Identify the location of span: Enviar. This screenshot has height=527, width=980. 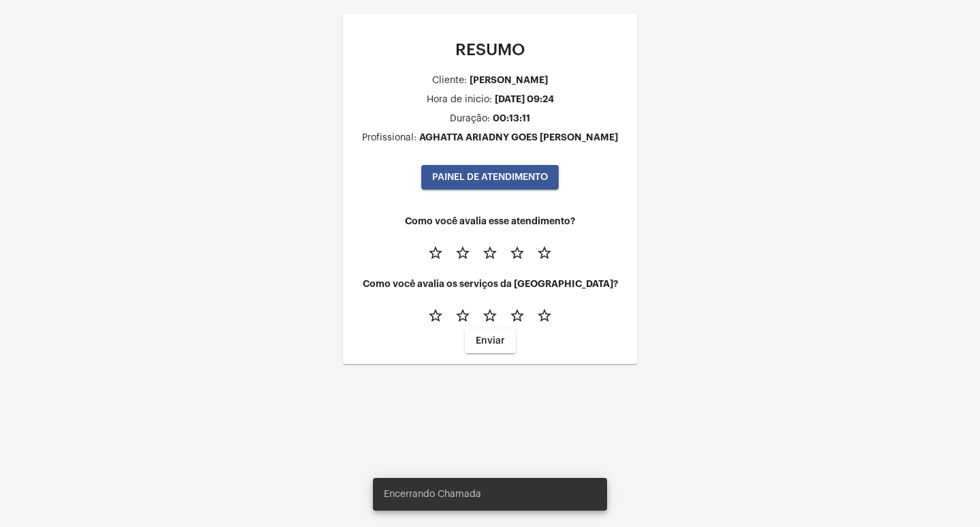
(490, 341).